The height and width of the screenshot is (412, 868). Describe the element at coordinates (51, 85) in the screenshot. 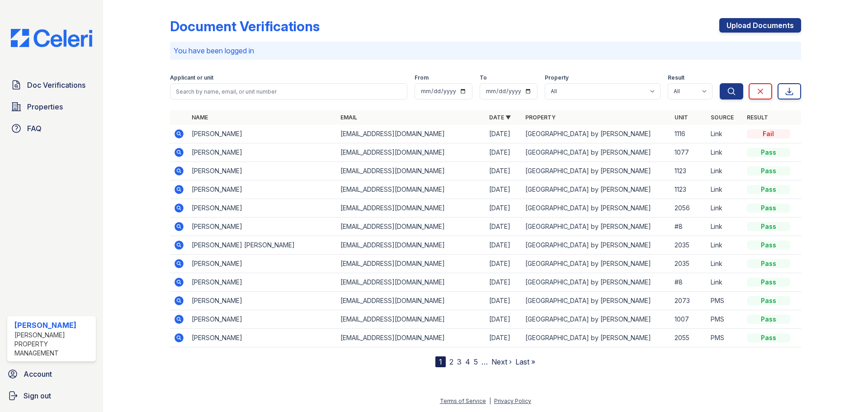

I see `a: Doc Verifications` at that location.